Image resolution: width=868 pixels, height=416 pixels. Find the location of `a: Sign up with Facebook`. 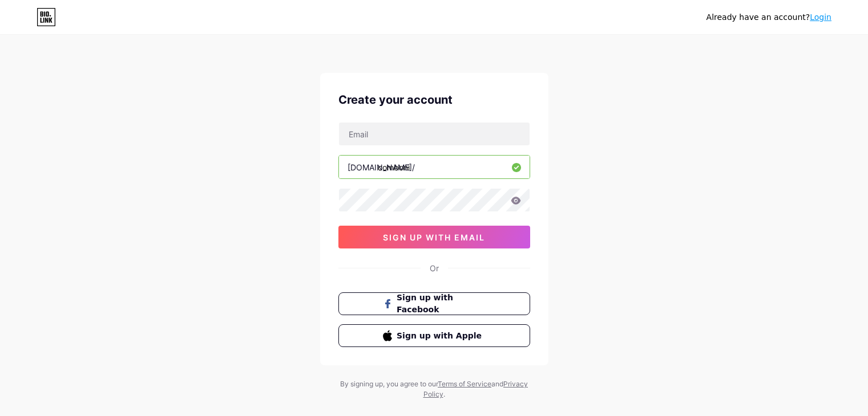

a: Sign up with Facebook is located at coordinates (434, 304).